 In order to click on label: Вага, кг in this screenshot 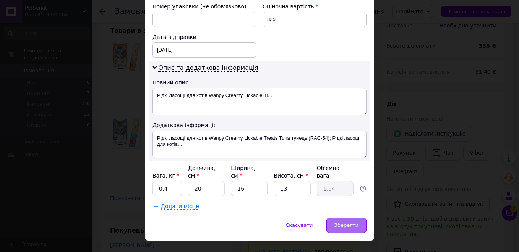, I will do `click(166, 176)`.